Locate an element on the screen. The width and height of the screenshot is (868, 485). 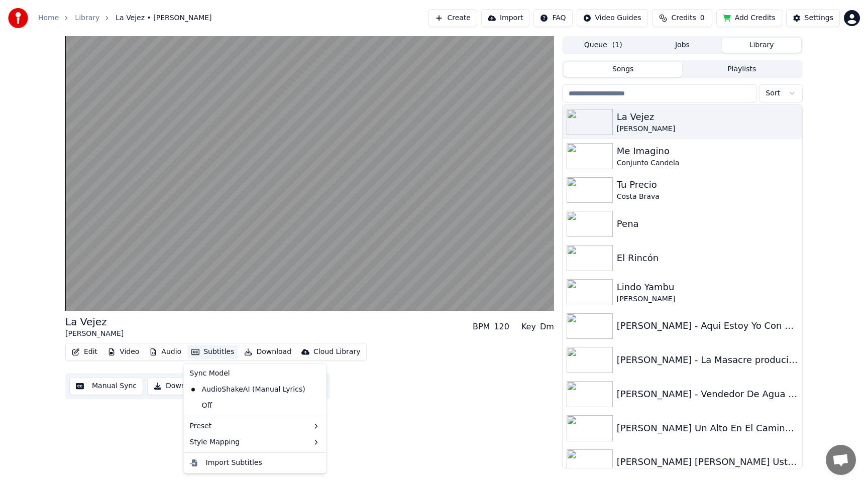
div: Tu Precio is located at coordinates (707, 185).